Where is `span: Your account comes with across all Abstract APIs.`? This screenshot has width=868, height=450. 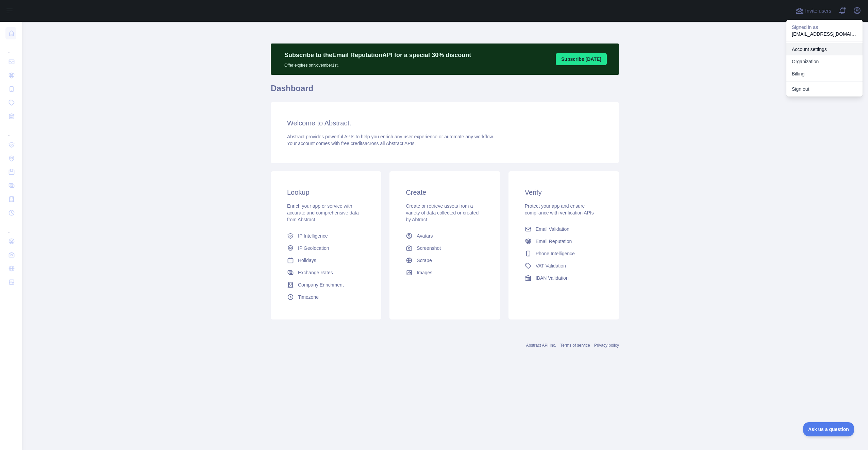
span: Your account comes with across all Abstract APIs. is located at coordinates (351, 144).